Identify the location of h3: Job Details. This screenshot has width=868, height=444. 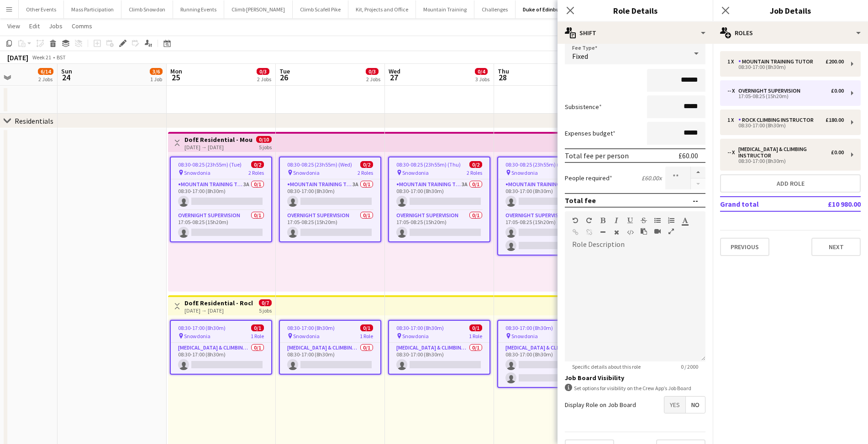
(790, 11).